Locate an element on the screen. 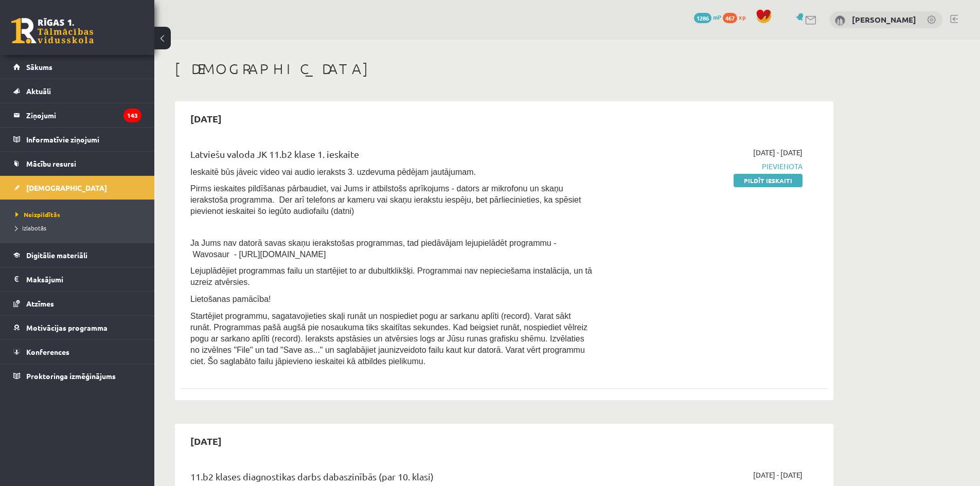  a: Neizpildītās is located at coordinates (80, 214).